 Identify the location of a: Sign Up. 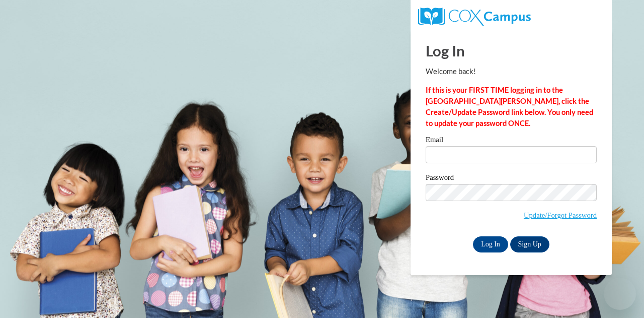
(530, 245).